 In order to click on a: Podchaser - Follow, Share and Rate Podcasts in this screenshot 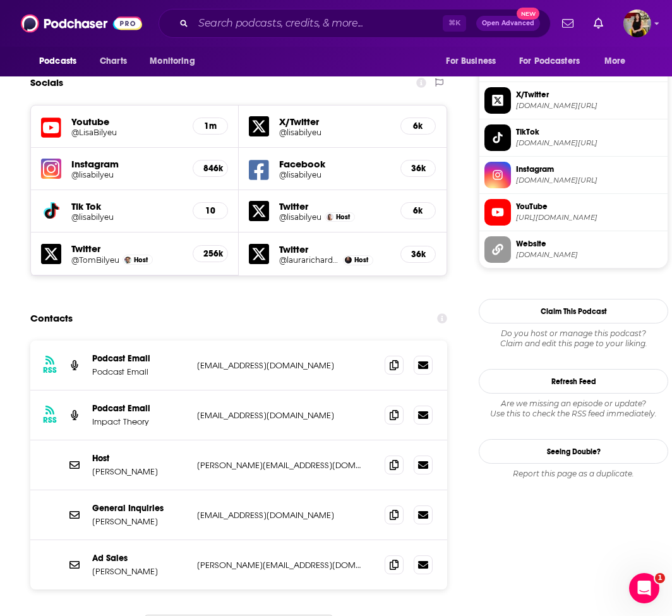, I will do `click(81, 23)`.